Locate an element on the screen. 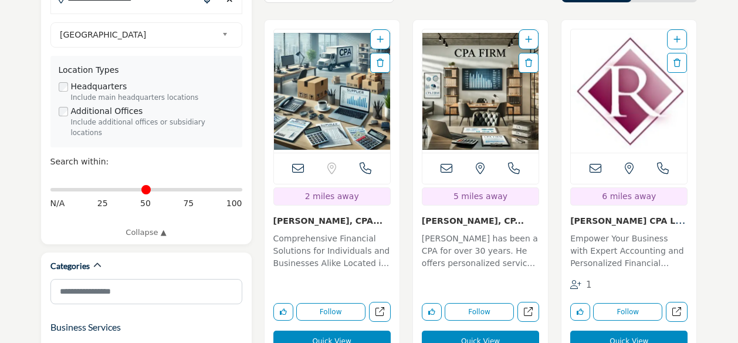  input: Search Category is located at coordinates (146, 291).